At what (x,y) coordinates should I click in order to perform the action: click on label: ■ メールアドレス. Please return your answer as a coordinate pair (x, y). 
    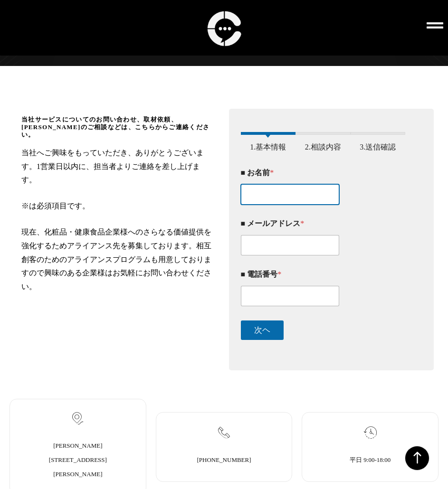
    Looking at the image, I should click on (323, 223).